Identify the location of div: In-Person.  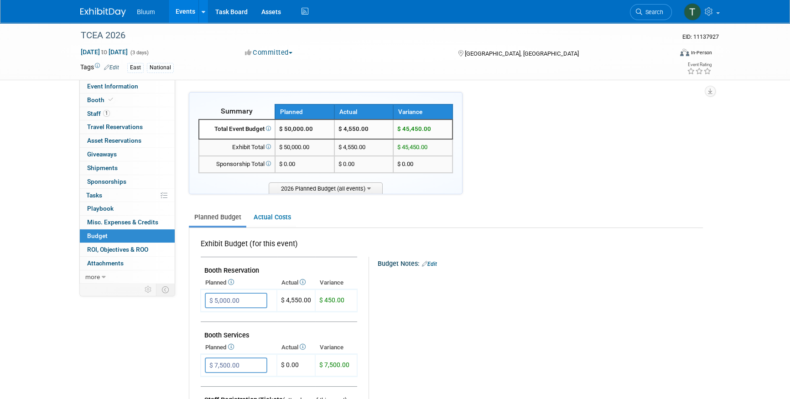
(701, 52).